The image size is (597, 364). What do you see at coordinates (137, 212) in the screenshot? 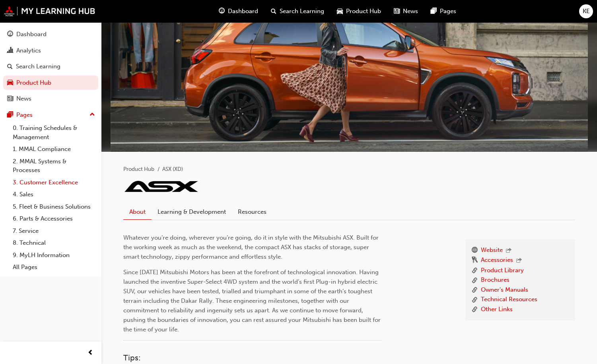
I see `a: About` at bounding box center [137, 212].